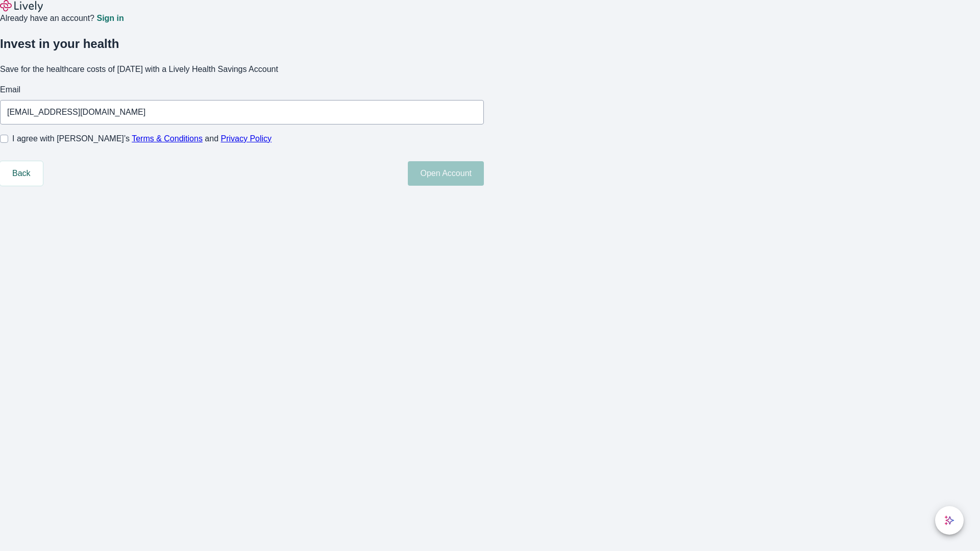 The width and height of the screenshot is (980, 551). What do you see at coordinates (246, 138) in the screenshot?
I see `a: Privacy Policy` at bounding box center [246, 138].